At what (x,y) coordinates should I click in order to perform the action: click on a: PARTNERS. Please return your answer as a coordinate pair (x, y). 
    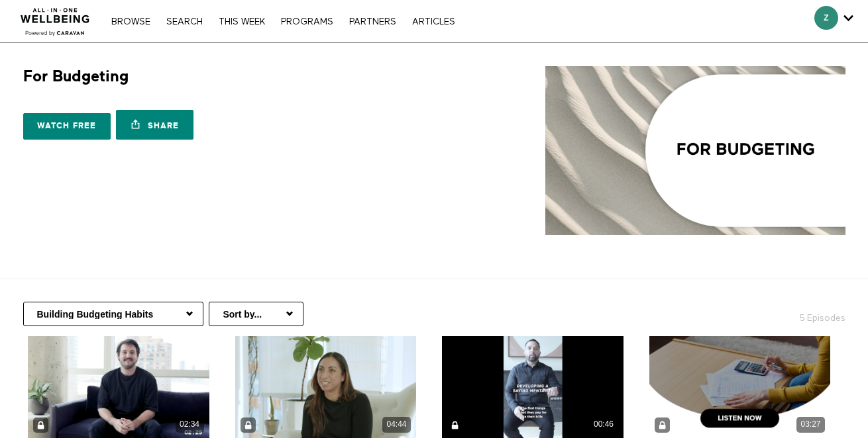
    Looking at the image, I should click on (372, 22).